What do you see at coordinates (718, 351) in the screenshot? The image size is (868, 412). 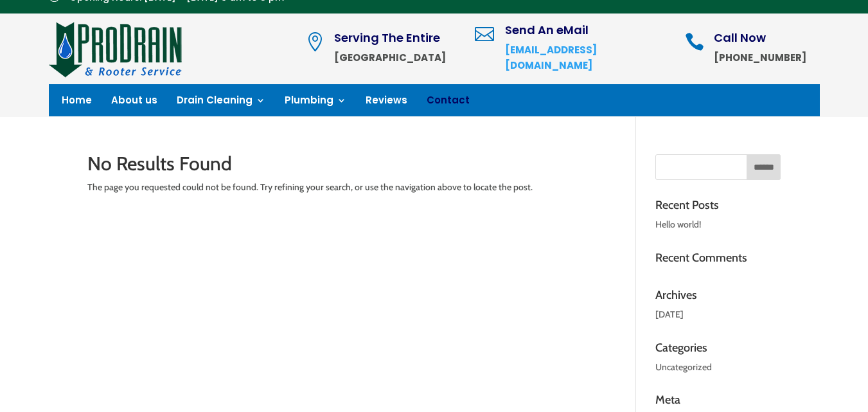 I see `h4: Categories` at bounding box center [718, 351].